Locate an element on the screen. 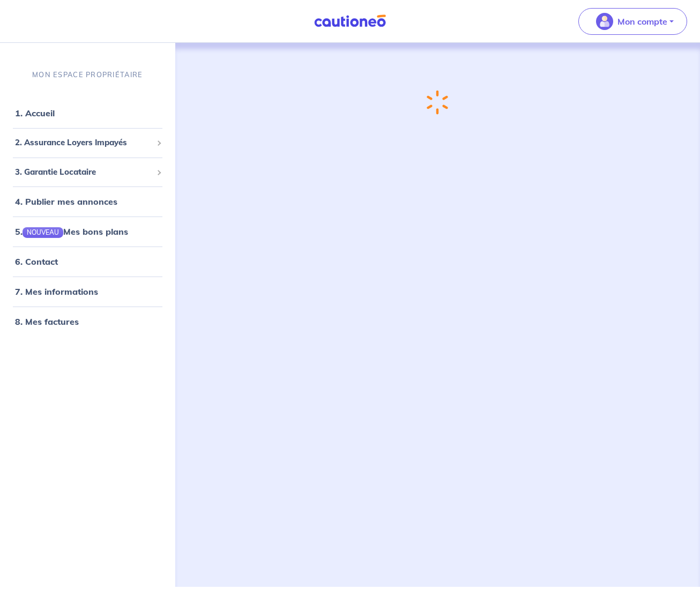  div: 4. Publier mes annonces is located at coordinates (88, 201).